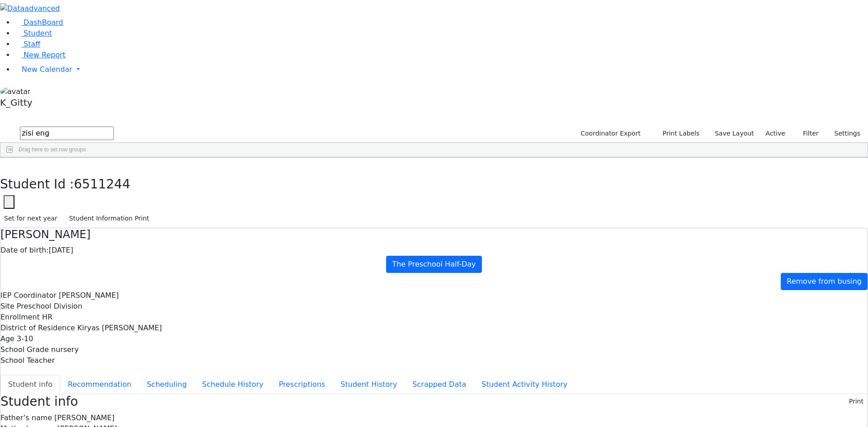 Image resolution: width=868 pixels, height=427 pixels. I want to click on button: Print, so click(856, 401).